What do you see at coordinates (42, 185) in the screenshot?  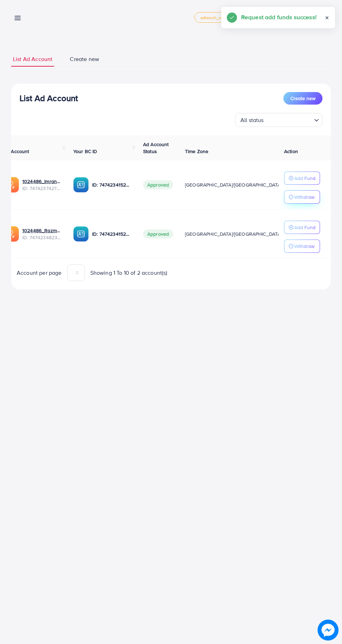 I see `div: <span class='underline'>1024486_Imran_1740231528988</span></br>7474237427478233089` at bounding box center [42, 185].